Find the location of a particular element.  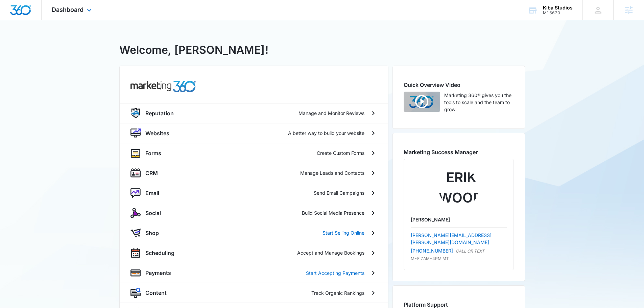

h2: Quick Overview Video is located at coordinates (459, 85).